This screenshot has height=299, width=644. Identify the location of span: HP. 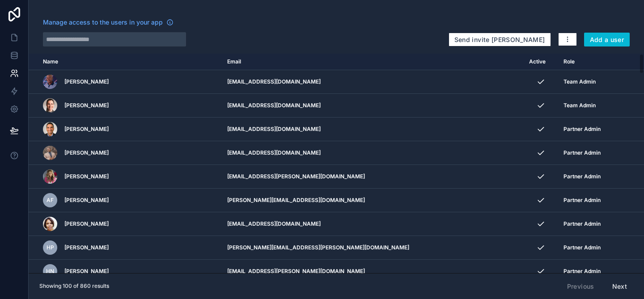
(50, 248).